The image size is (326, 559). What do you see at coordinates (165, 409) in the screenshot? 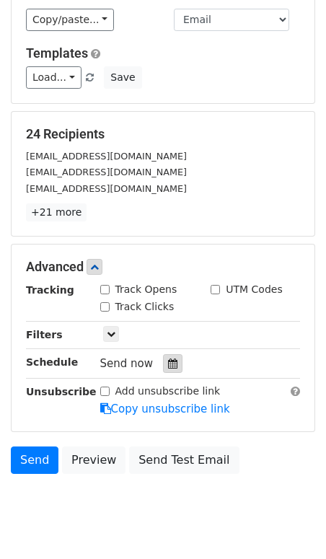
I see `a: Copy unsubscribe link` at bounding box center [165, 409].